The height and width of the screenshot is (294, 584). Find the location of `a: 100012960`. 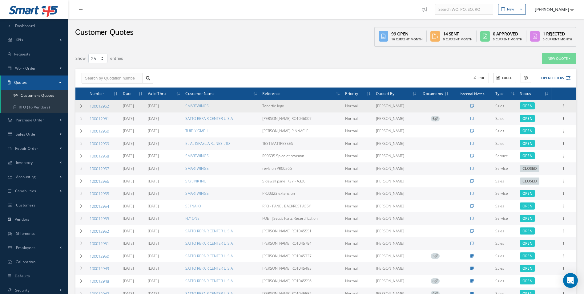

a: 100012960 is located at coordinates (99, 131).